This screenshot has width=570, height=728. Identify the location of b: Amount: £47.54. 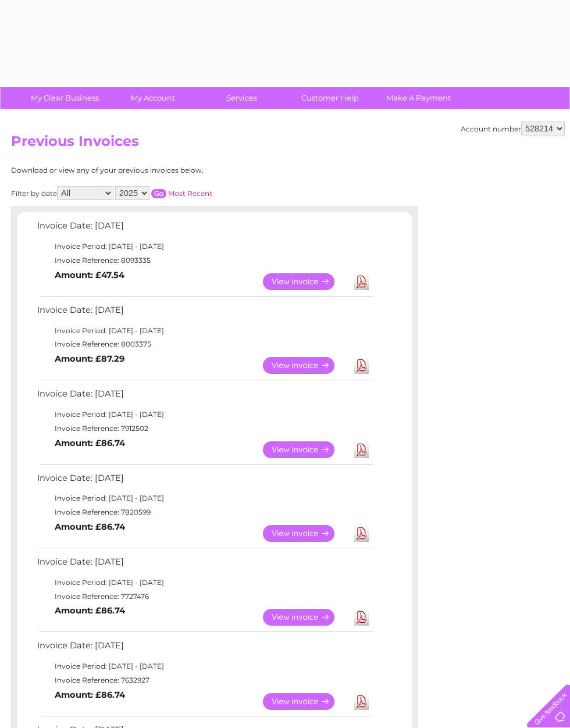
(89, 275).